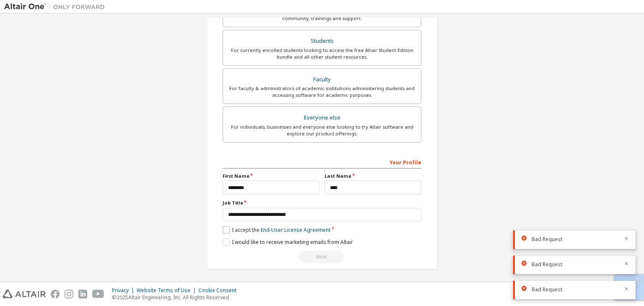  I want to click on img: facebook.svg, so click(55, 294).